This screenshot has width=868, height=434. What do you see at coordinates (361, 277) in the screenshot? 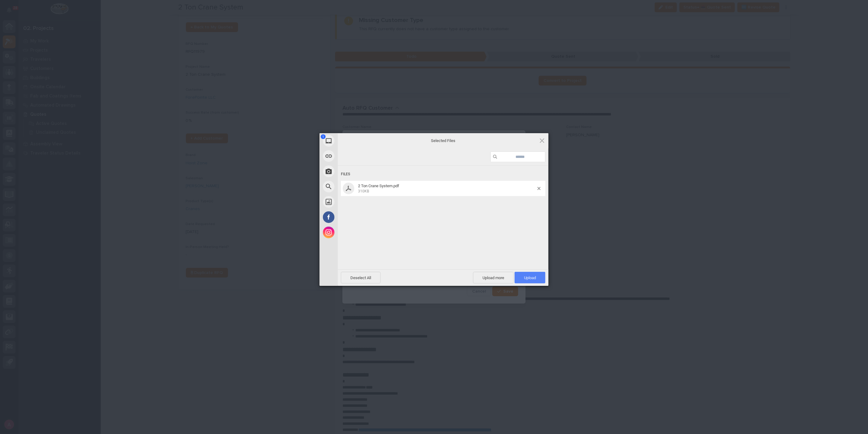
I see `span: Deselect All` at bounding box center [361, 277].